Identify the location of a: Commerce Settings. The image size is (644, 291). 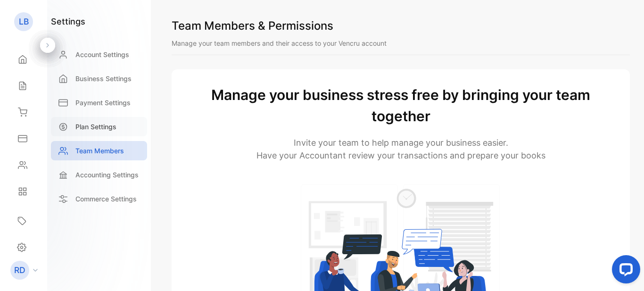
(99, 198).